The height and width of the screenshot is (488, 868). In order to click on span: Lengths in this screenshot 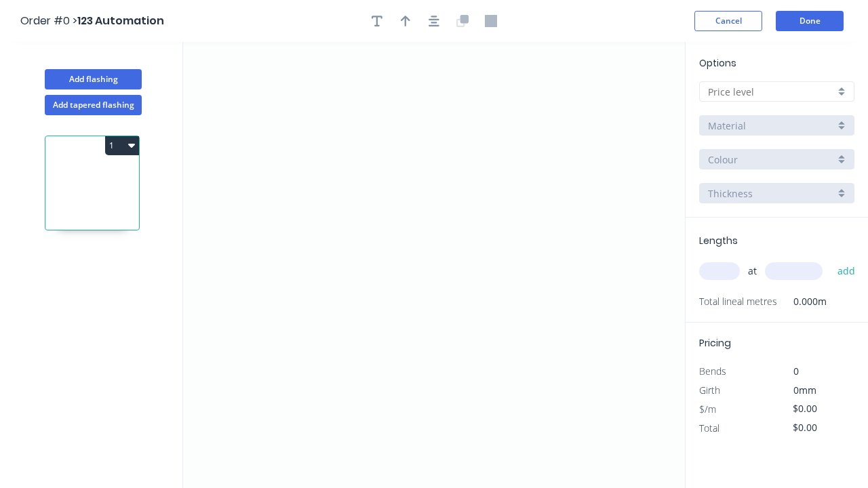, I will do `click(718, 241)`.